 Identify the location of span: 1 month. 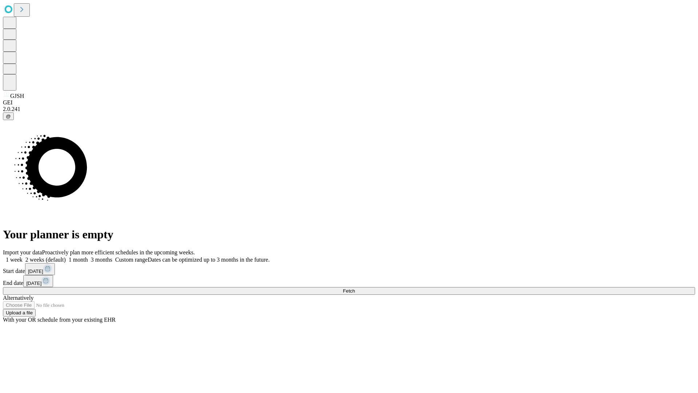
(78, 259).